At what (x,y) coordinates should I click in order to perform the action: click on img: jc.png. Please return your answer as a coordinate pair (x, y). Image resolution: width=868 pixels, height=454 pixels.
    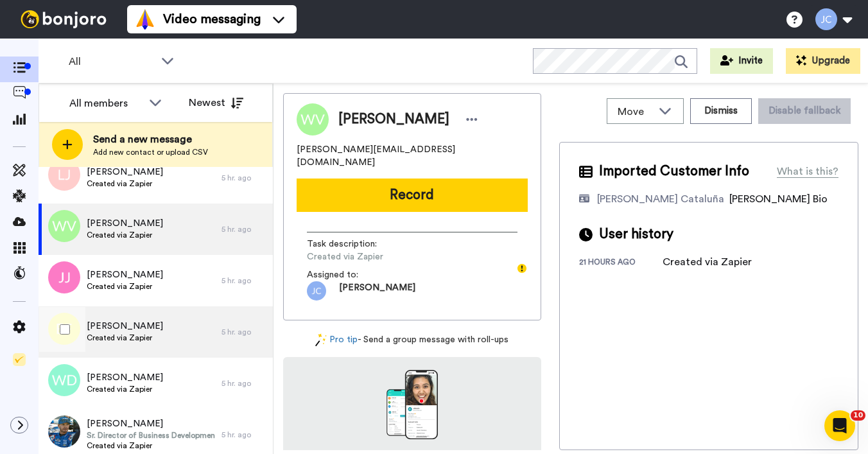
    Looking at the image, I should click on (316, 291).